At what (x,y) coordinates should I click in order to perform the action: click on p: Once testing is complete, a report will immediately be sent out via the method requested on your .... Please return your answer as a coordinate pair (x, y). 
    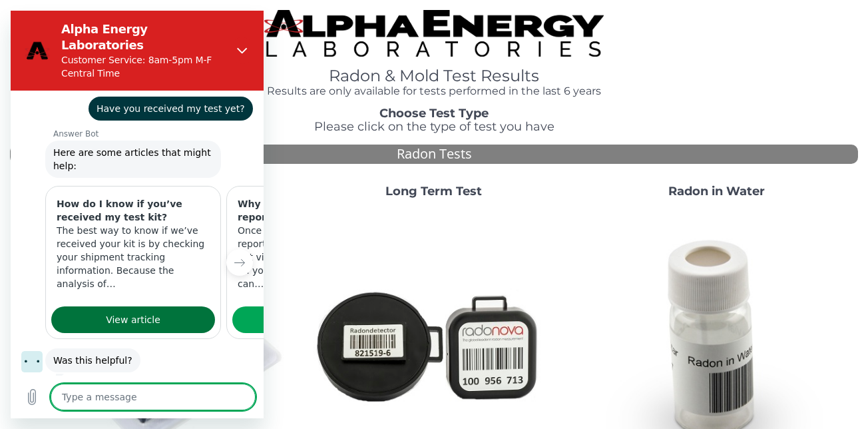
    Looking at the image, I should click on (304, 246).